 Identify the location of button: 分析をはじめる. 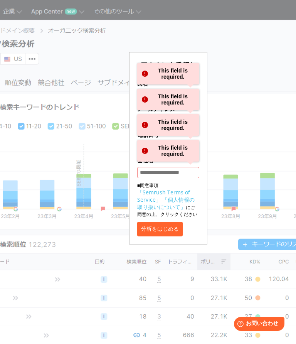
(160, 229).